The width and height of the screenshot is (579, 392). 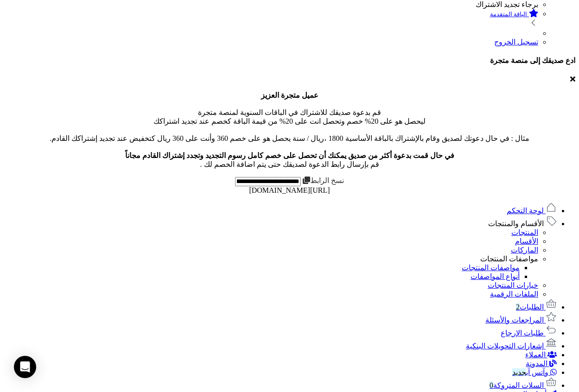 What do you see at coordinates (523, 385) in the screenshot?
I see `a: السلات المتروكة0` at bounding box center [523, 385].